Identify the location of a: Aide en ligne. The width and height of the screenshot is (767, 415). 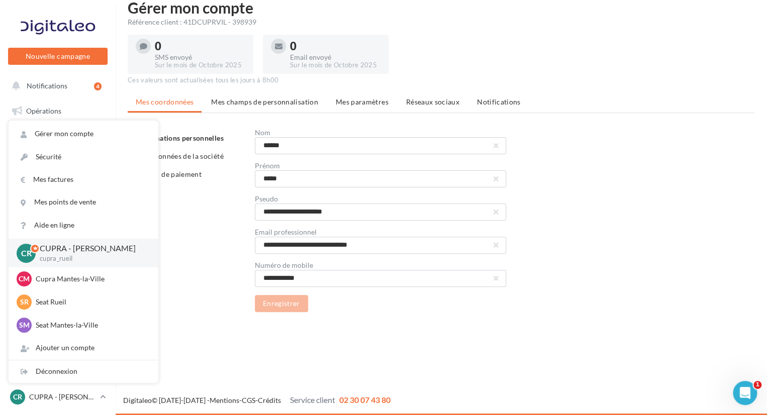
(83, 225).